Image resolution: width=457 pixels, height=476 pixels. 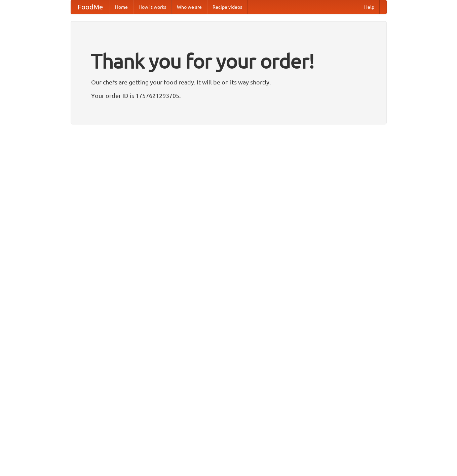 I want to click on a: Home, so click(x=121, y=7).